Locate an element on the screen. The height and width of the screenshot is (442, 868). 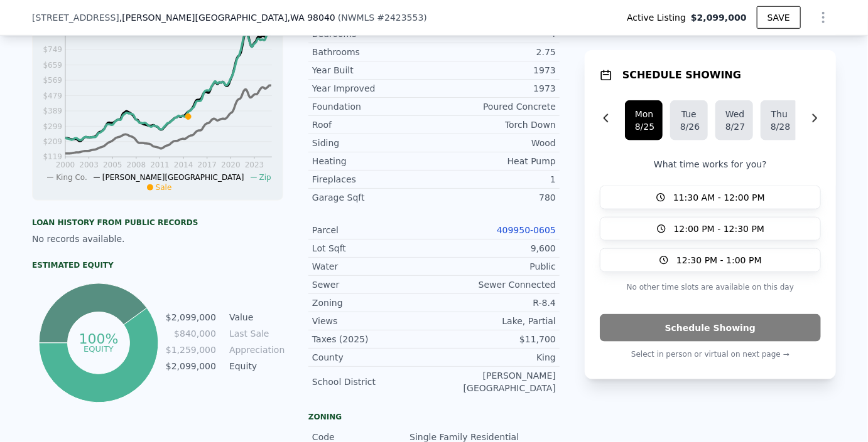
div: Year Improved is located at coordinates (373, 89).